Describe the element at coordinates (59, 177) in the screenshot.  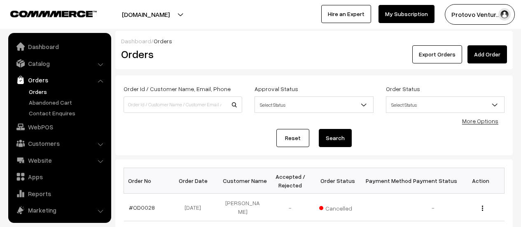
I see `a: Apps` at that location.